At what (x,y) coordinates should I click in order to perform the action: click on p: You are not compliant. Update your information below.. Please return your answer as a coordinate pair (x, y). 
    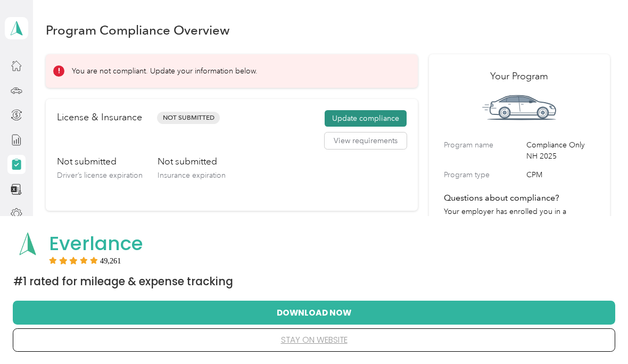
    Looking at the image, I should click on (164, 71).